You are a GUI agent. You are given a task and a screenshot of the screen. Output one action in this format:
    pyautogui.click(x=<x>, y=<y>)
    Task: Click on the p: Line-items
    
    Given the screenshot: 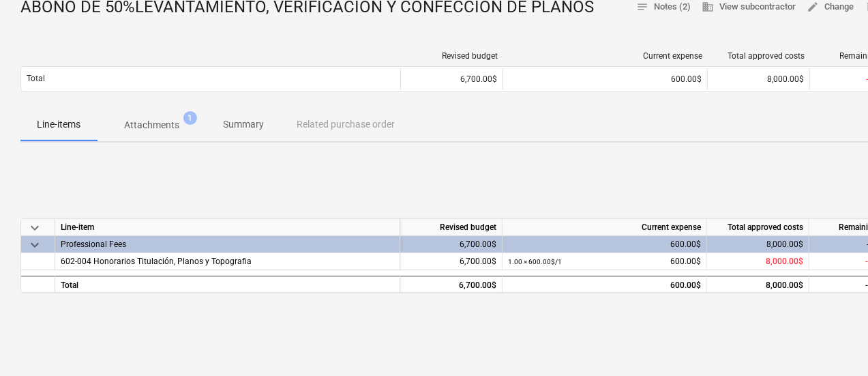 What is the action you would take?
    pyautogui.click(x=59, y=124)
    